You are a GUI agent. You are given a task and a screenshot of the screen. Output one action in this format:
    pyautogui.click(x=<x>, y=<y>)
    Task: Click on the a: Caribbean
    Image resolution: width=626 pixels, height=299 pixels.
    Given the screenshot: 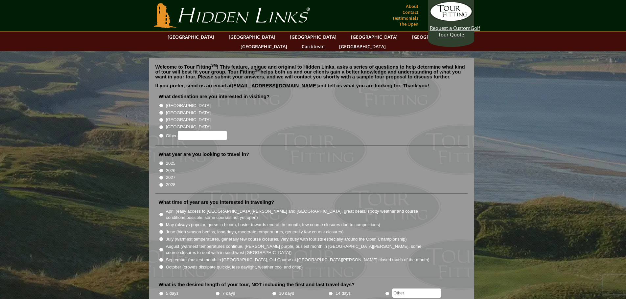 What is the action you would take?
    pyautogui.click(x=313, y=46)
    